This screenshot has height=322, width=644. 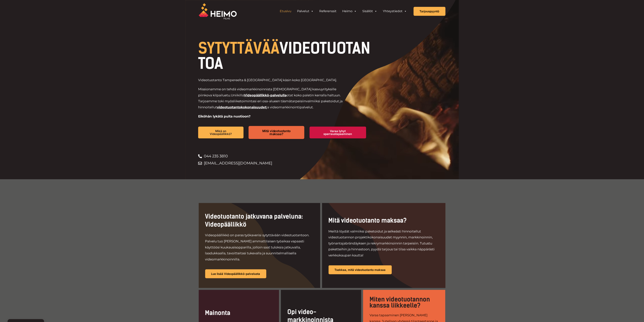 What do you see at coordinates (290, 107) in the screenshot?
I see `span: ja videomarkkinointipalvelut.` at bounding box center [290, 107].